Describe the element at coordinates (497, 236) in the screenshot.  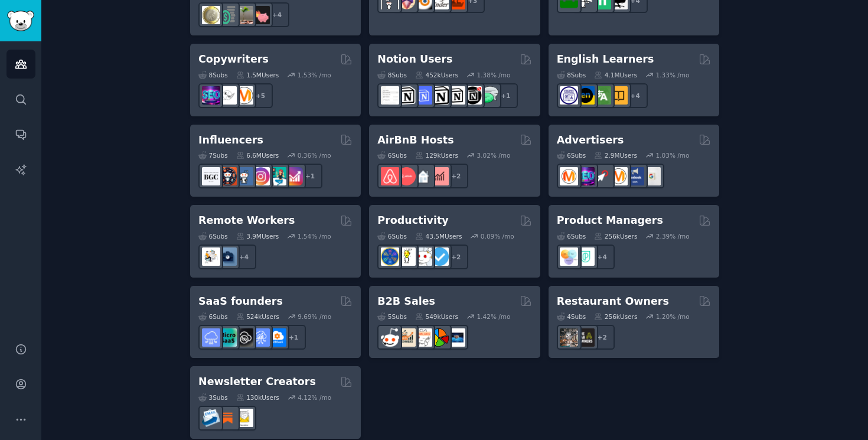
I see `div: 0.09 % /mo` at that location.